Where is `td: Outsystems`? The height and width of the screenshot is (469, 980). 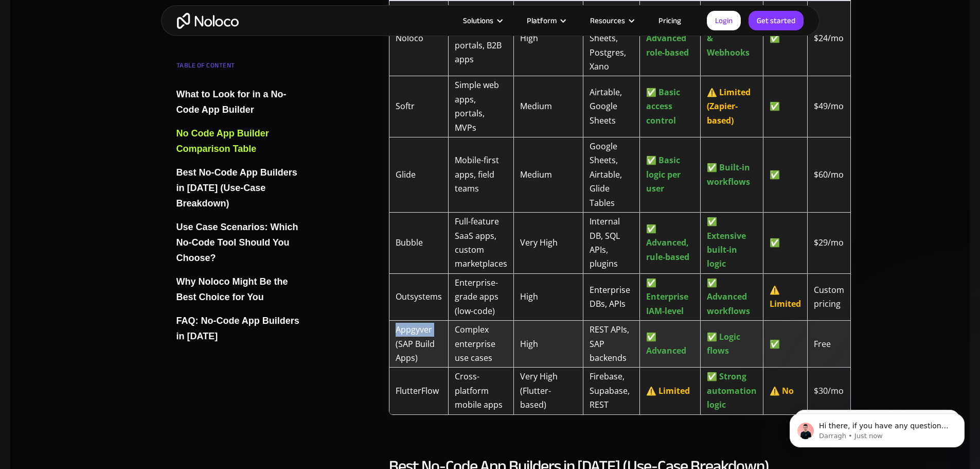
td: Outsystems is located at coordinates (418, 297).